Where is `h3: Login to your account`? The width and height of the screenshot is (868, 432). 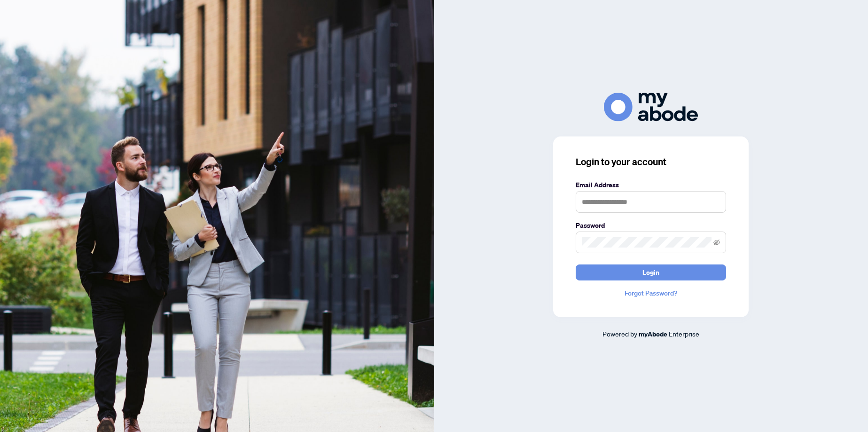 h3: Login to your account is located at coordinates (651, 162).